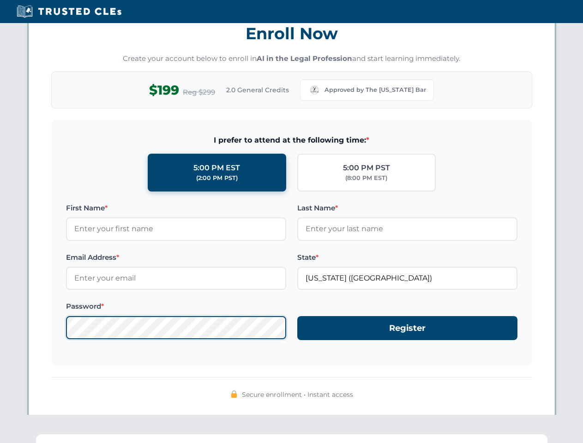 Image resolution: width=583 pixels, height=443 pixels. Describe the element at coordinates (164, 90) in the screenshot. I see `span: $199` at that location.